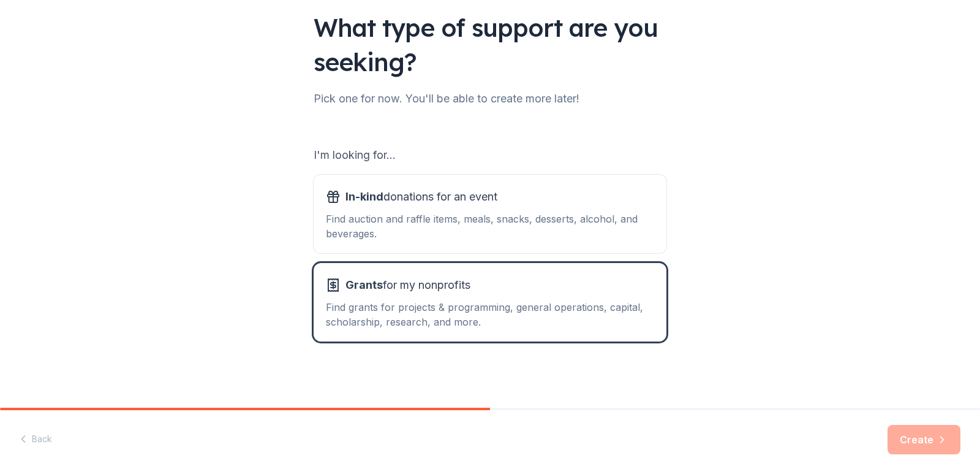  Describe the element at coordinates (490, 314) in the screenshot. I see `div: Find grants for projects & programming, general operations, capital, scholarship, research, and m...` at that location.